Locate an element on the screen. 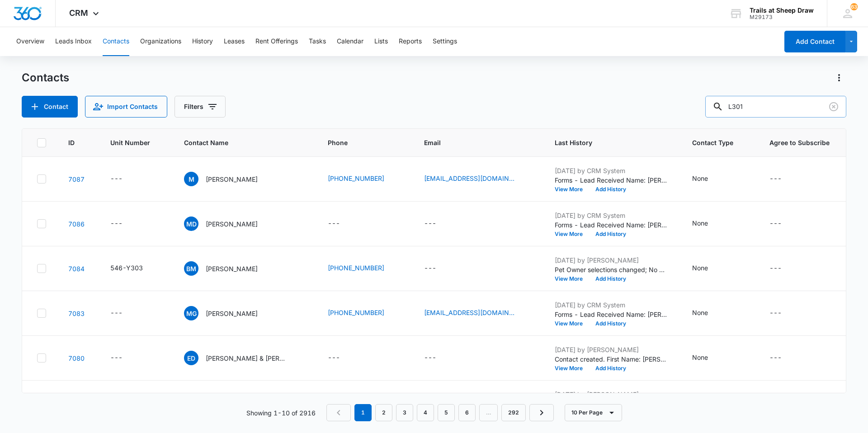  button: Calendar is located at coordinates (350, 41).